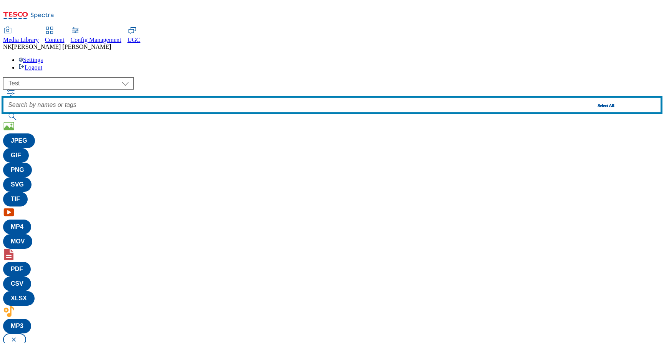 The width and height of the screenshot is (664, 343). What do you see at coordinates (16, 155) in the screenshot?
I see `button: GIF` at bounding box center [16, 155].